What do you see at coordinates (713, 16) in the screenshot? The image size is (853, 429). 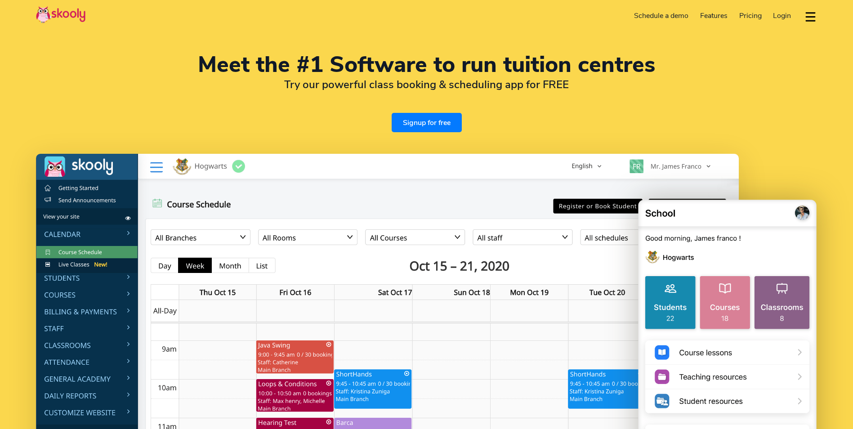 I see `a: Features` at bounding box center [713, 16].